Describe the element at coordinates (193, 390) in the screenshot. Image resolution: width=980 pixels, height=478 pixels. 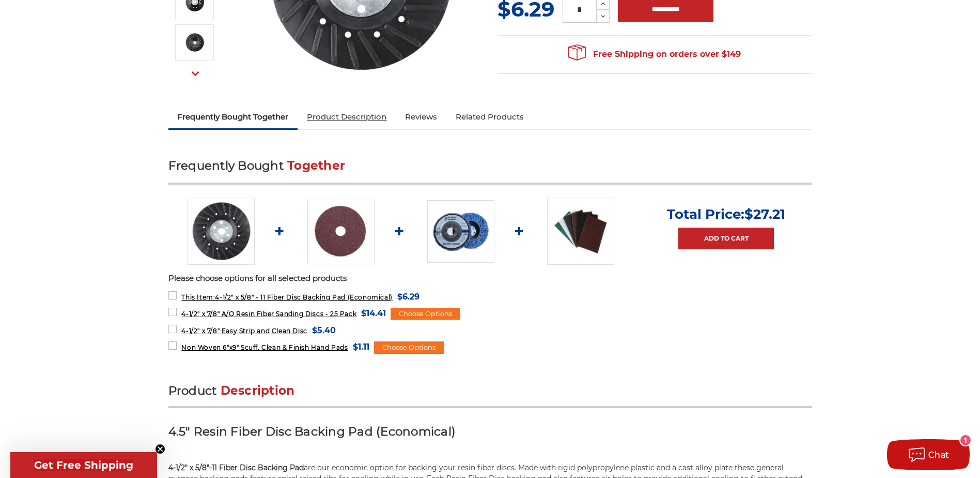
I see `span: Product` at that location.